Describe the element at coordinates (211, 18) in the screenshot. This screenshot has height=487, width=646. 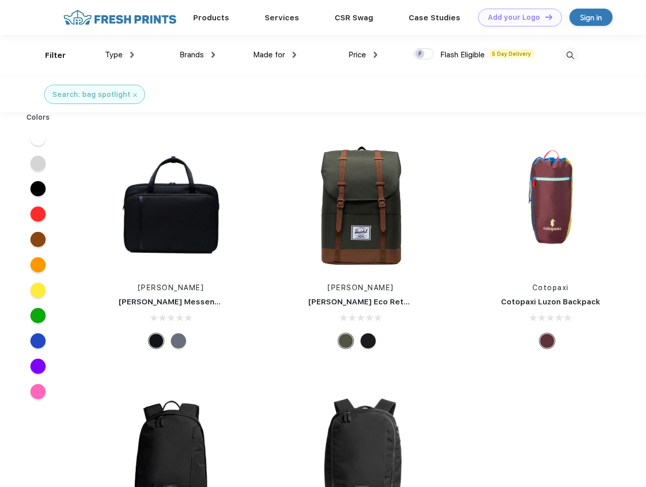
I see `a: Products` at that location.